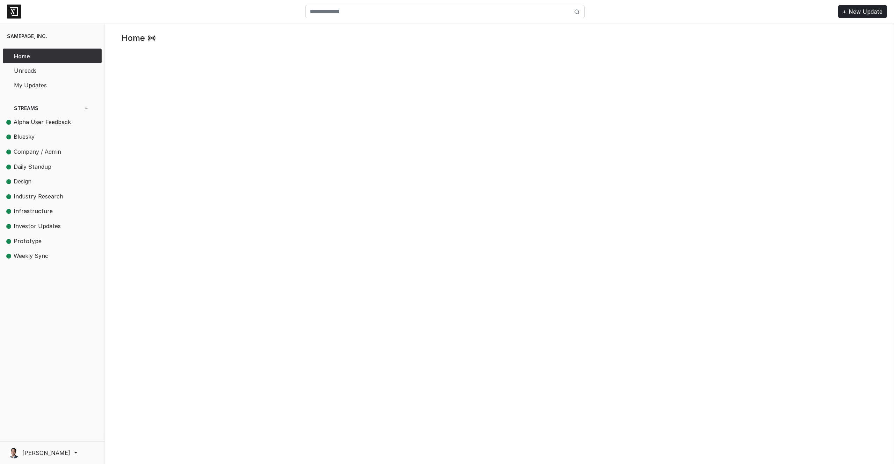 The height and width of the screenshot is (464, 894). I want to click on span: My Updates, so click(47, 85).